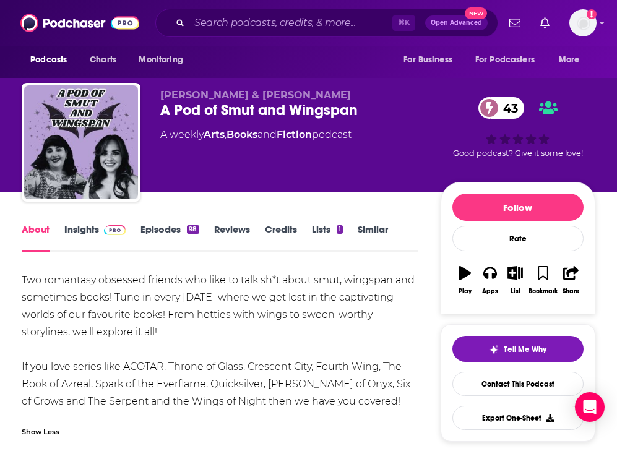 The height and width of the screenshot is (459, 617). Describe the element at coordinates (507, 108) in the screenshot. I see `span: 43` at that location.